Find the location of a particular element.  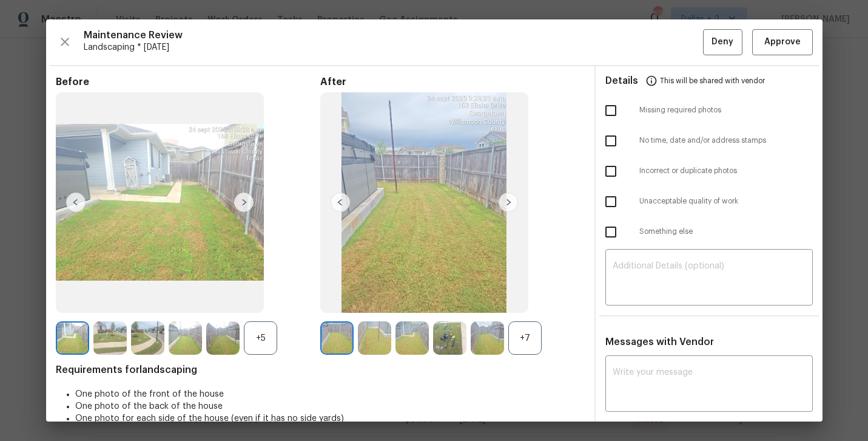

span: After is located at coordinates (453, 82).